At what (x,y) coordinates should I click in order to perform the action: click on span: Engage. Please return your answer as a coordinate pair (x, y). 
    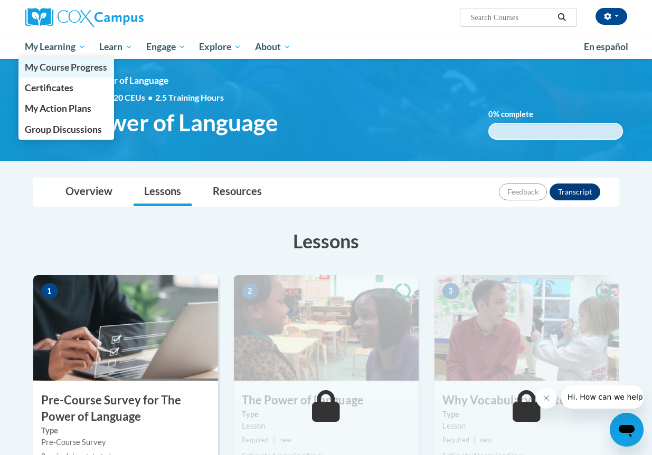
    Looking at the image, I should click on (166, 47).